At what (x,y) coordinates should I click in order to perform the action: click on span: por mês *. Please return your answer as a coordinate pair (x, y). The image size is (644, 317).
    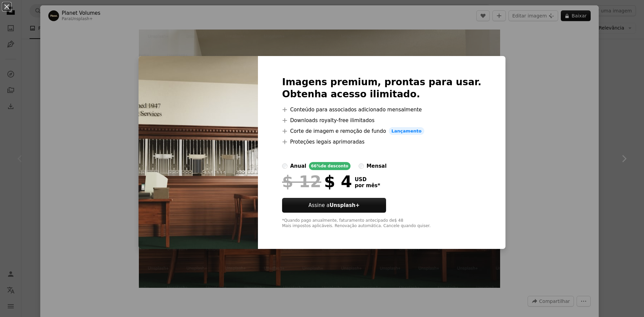
    Looking at the image, I should click on (367, 186).